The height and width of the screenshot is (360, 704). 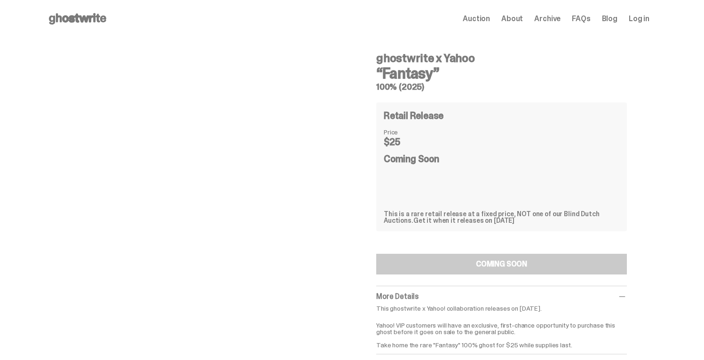 I want to click on span: Auction, so click(x=476, y=19).